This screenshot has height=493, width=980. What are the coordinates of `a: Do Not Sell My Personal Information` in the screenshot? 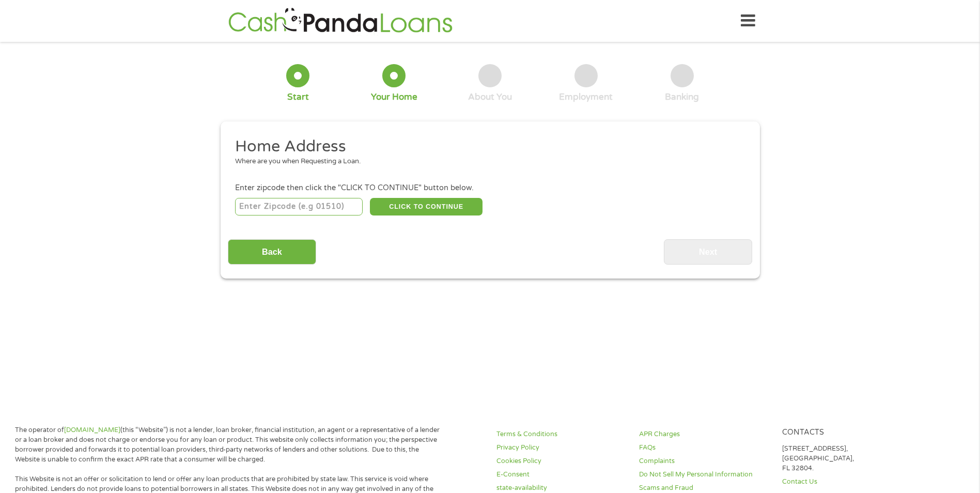 It's located at (704, 475).